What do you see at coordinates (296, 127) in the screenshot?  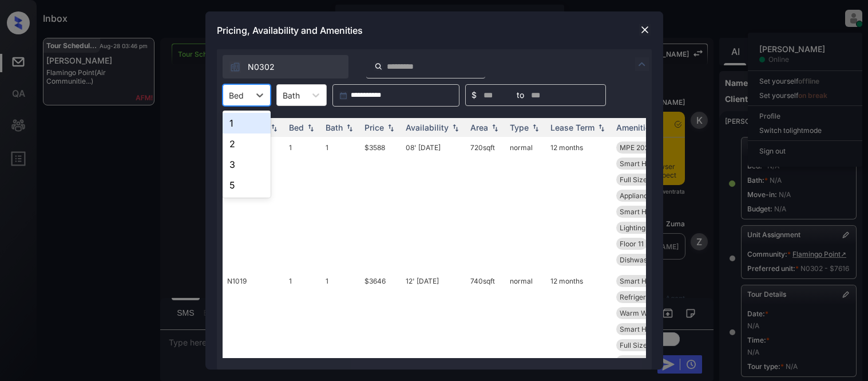 I see `div: Bed` at bounding box center [296, 127].